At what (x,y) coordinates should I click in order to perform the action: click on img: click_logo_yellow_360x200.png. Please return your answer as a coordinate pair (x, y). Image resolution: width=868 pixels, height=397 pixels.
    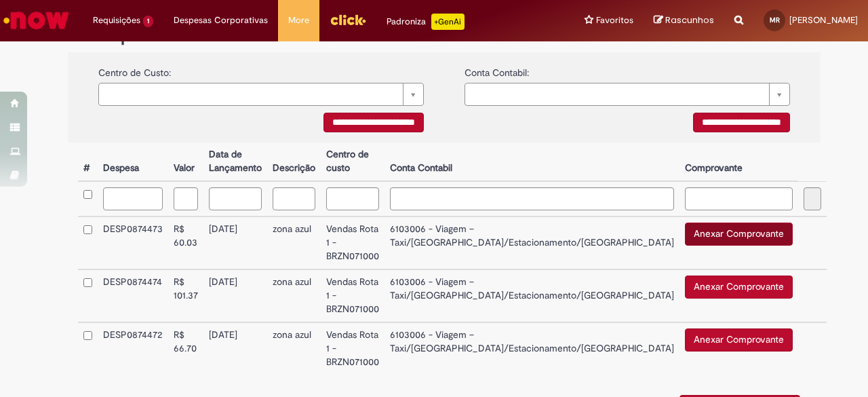
    Looking at the image, I should click on (348, 19).